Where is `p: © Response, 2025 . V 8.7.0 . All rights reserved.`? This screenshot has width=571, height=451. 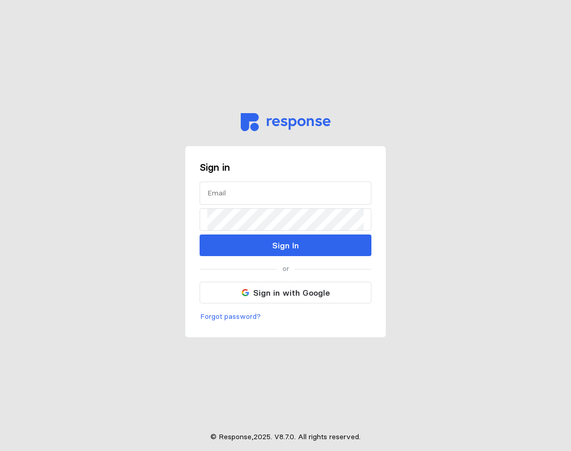 p: © Response, 2025 . V 8.7.0 . All rights reserved. is located at coordinates (286, 437).